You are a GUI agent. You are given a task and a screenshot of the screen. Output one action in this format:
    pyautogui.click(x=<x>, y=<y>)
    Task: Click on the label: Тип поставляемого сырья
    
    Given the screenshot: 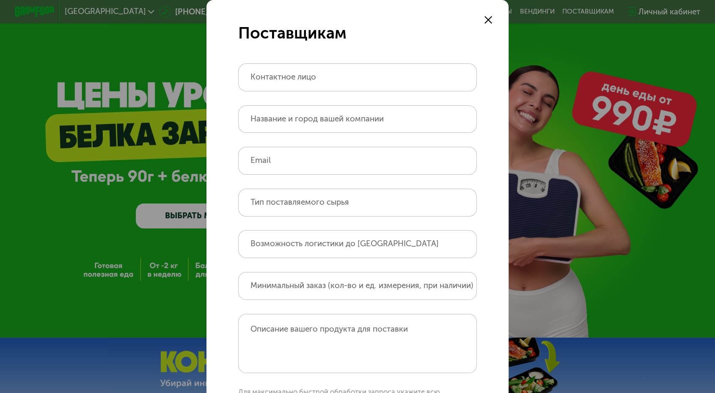 What is the action you would take?
    pyautogui.click(x=299, y=202)
    